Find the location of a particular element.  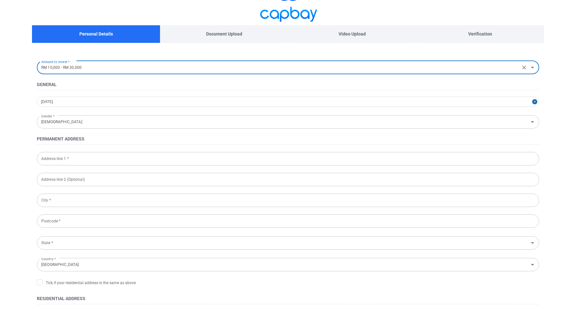

input: Date Of Birth * is located at coordinates (288, 102).